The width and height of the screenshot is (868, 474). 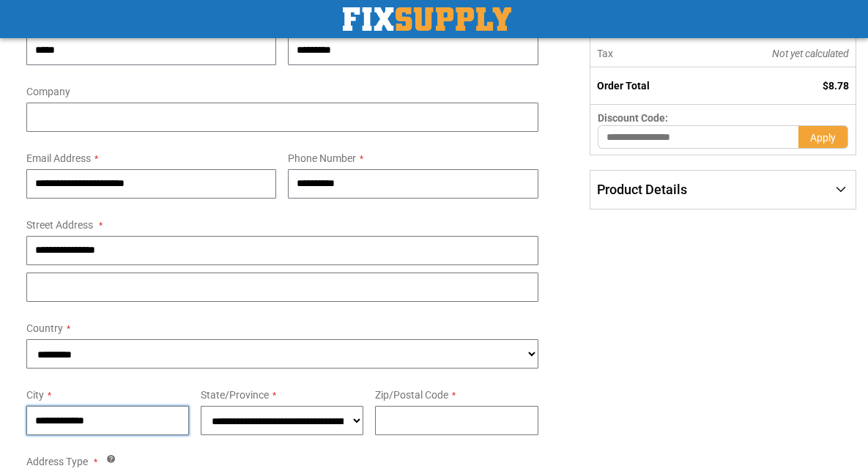 What do you see at coordinates (59, 159) in the screenshot?
I see `span: Email Address` at bounding box center [59, 159].